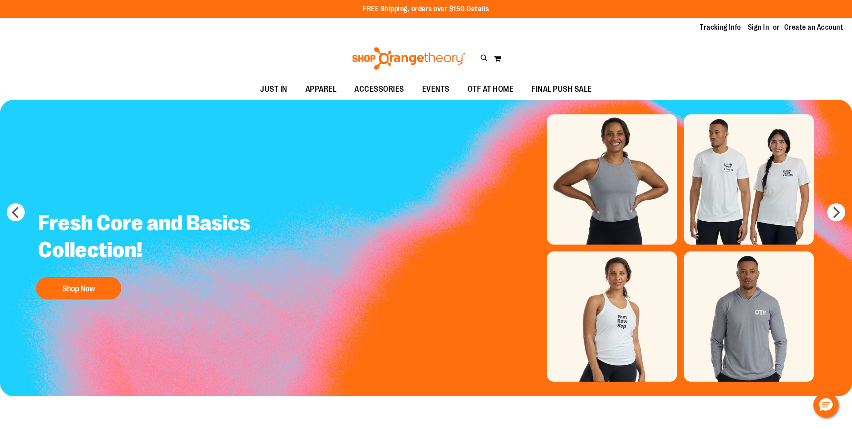 This screenshot has height=429, width=852. Describe the element at coordinates (436, 89) in the screenshot. I see `a: EVENTS` at that location.